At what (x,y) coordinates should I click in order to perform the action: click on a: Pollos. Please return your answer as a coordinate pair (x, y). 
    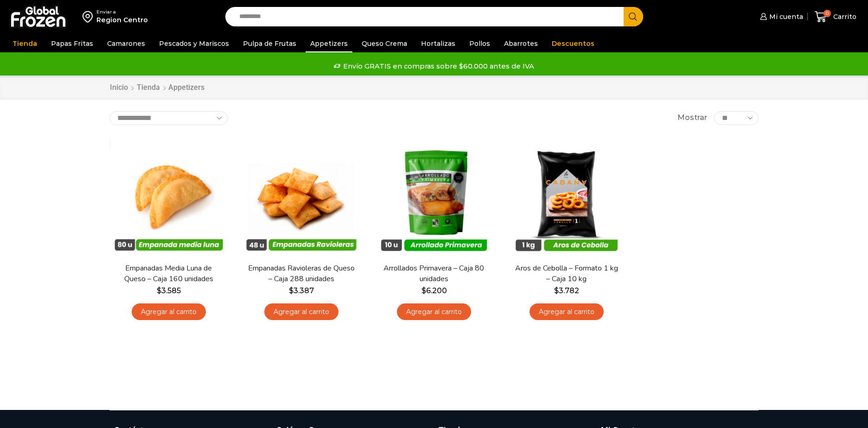
    Looking at the image, I should click on (480, 43).